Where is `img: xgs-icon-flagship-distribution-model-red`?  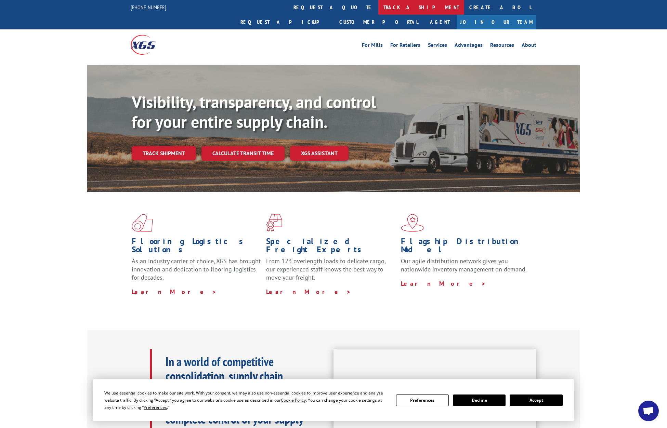
img: xgs-icon-flagship-distribution-model-red is located at coordinates (412, 223).